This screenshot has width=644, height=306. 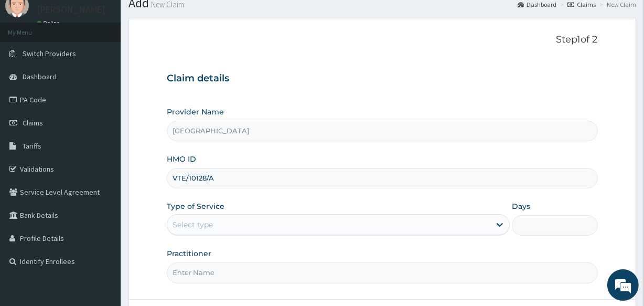 I want to click on small: New Claim, so click(x=166, y=4).